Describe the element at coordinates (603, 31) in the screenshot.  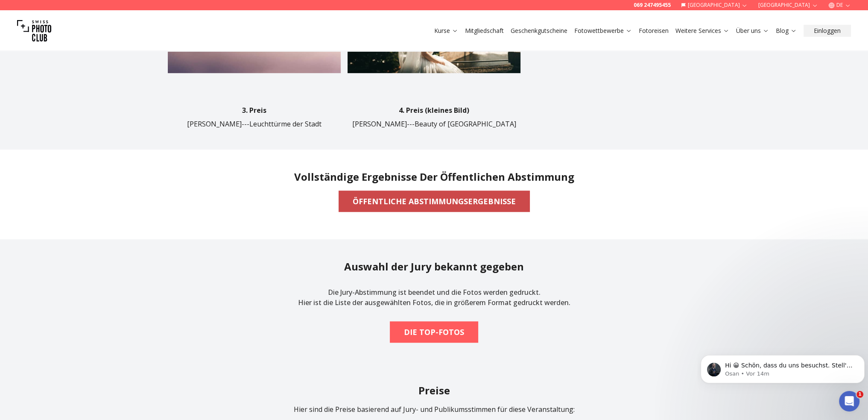
I see `a: Fotowettbewerbe` at that location.